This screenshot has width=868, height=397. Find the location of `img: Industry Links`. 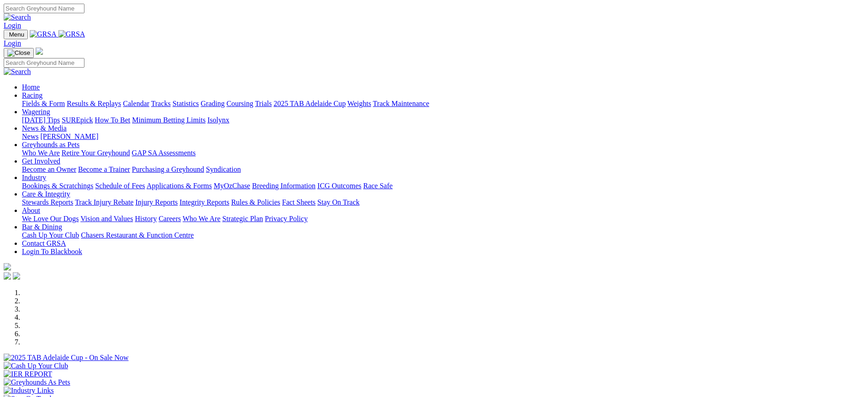

img: Industry Links is located at coordinates (29, 391).